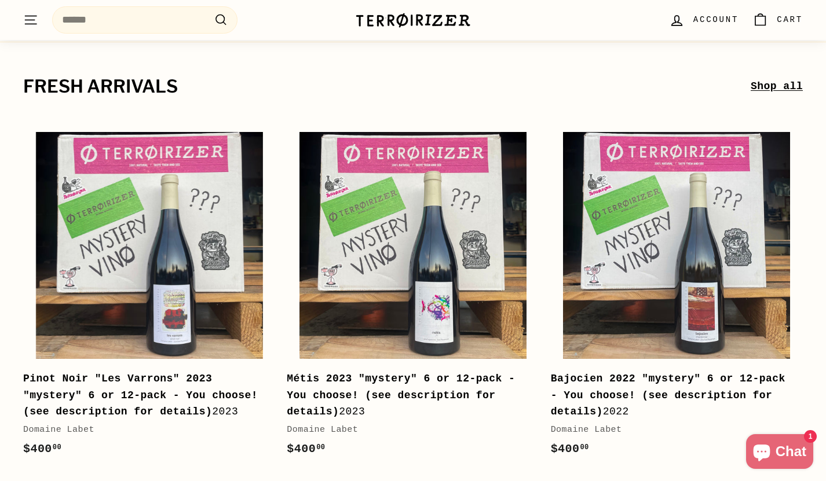  What do you see at coordinates (789, 20) in the screenshot?
I see `span: Cart` at bounding box center [789, 20].